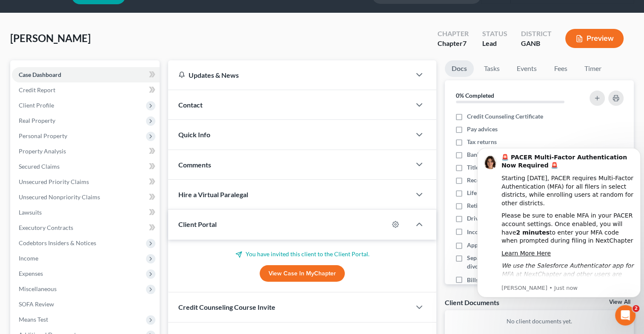 The image size is (644, 334). Describe the element at coordinates (94, 82) in the screenshot. I see `div: Message content` at that location.